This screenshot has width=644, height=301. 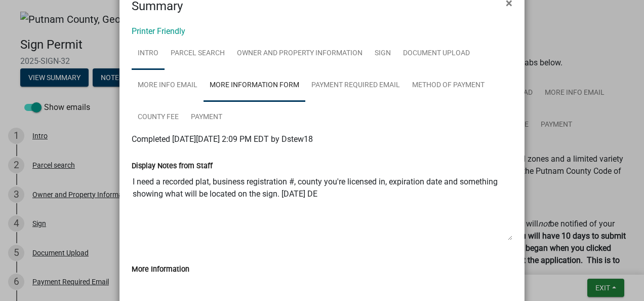 What do you see at coordinates (206, 117) in the screenshot?
I see `a: Payment` at bounding box center [206, 117].